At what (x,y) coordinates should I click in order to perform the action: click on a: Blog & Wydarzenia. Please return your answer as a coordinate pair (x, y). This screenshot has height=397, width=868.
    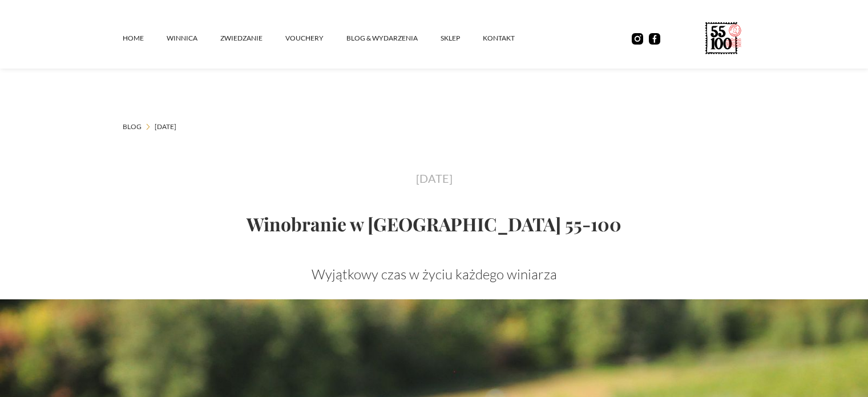
    Looking at the image, I should click on (393, 38).